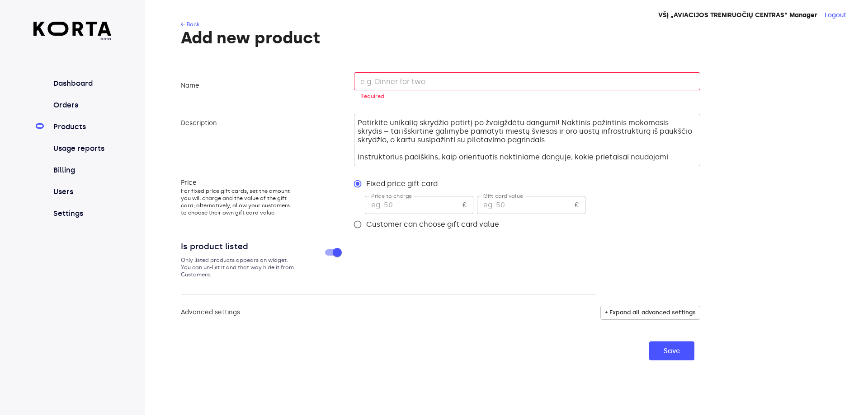 This screenshot has width=868, height=415. Describe the element at coordinates (650, 313) in the screenshot. I see `button: + Expand all advanced settings` at that location.